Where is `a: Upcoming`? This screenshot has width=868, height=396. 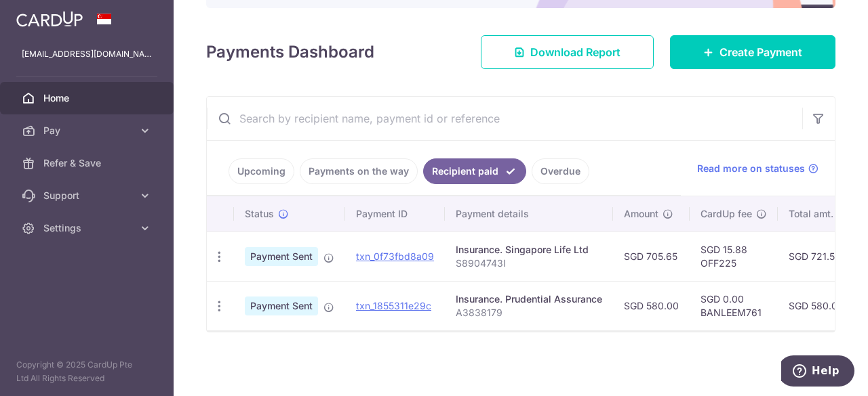 a: Upcoming is located at coordinates (261, 172).